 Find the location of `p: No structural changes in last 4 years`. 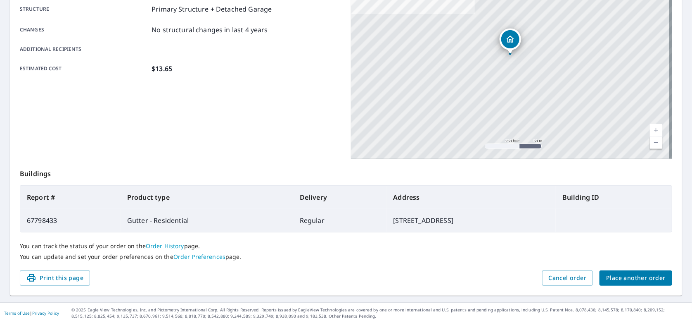

p: No structural changes in last 4 years is located at coordinates (210, 30).